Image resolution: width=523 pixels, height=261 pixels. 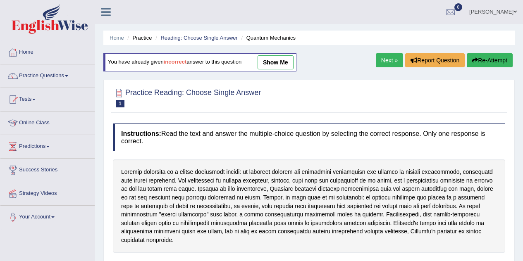 I want to click on a: Strategy Videos, so click(x=48, y=193).